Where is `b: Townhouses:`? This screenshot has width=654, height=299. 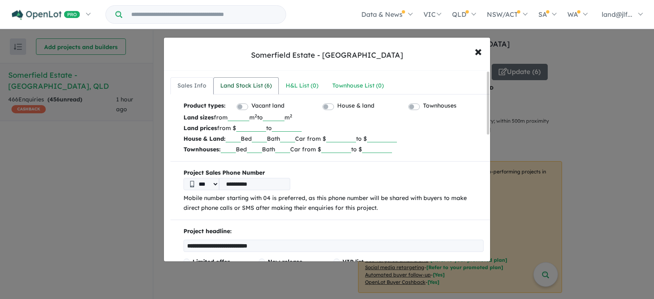 b: Townhouses: is located at coordinates (202, 149).